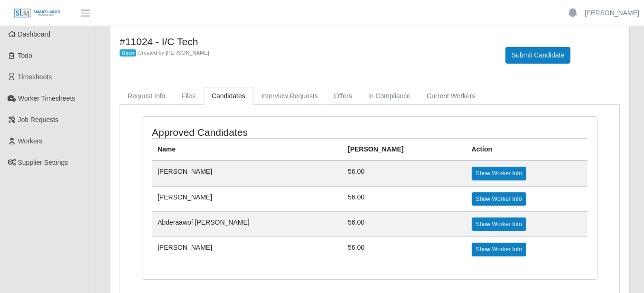  What do you see at coordinates (128, 53) in the screenshot?
I see `span: Open` at bounding box center [128, 53].